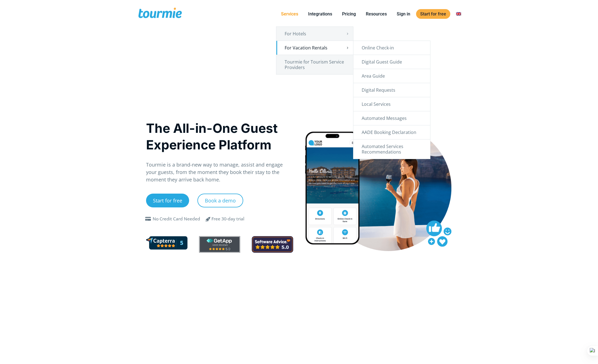  Describe the element at coordinates (392, 104) in the screenshot. I see `a: Local Services` at that location.